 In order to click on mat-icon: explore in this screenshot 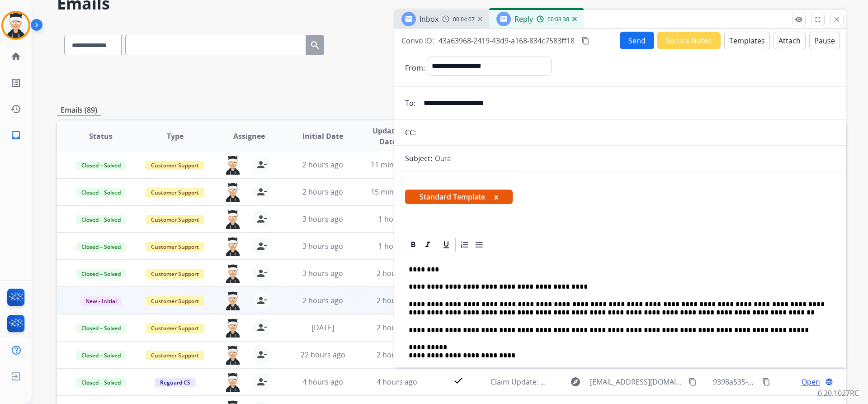, I will do `click(576, 382)`.